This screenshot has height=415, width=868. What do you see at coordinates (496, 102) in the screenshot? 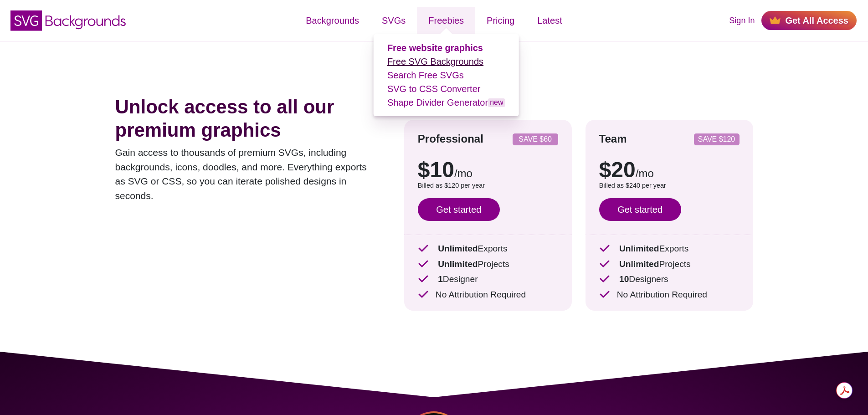
I see `span: new` at bounding box center [496, 102].